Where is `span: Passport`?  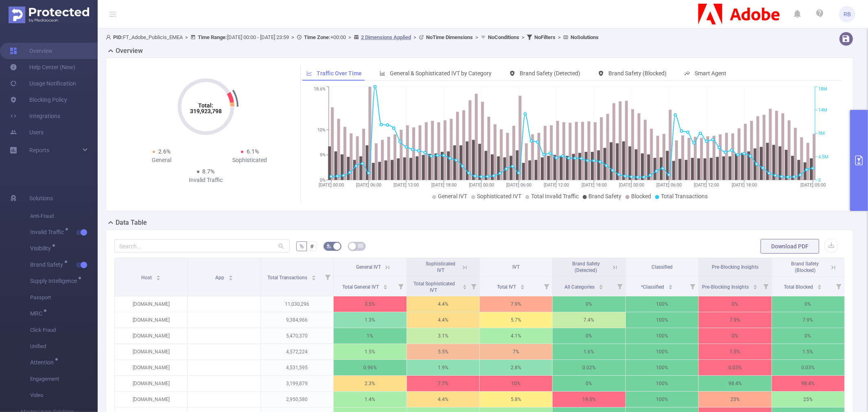
span: Passport is located at coordinates (64, 297).